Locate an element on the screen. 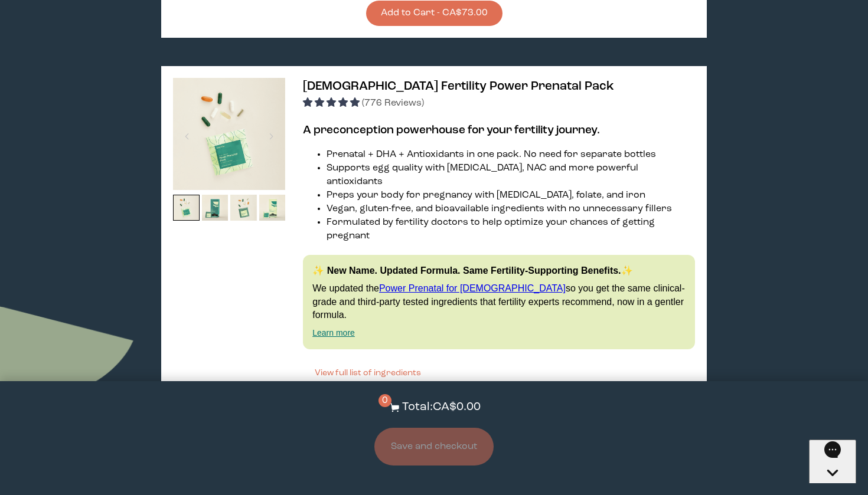  span: (776 Reviews) is located at coordinates (393, 103).